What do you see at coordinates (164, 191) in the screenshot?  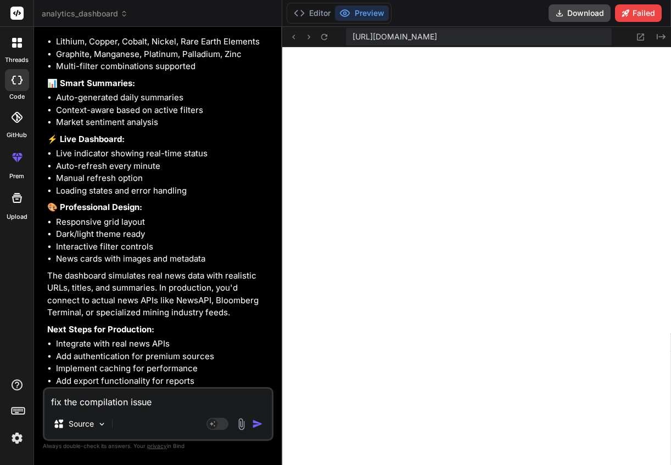 I see `li: Loading states and error handling` at bounding box center [164, 191].